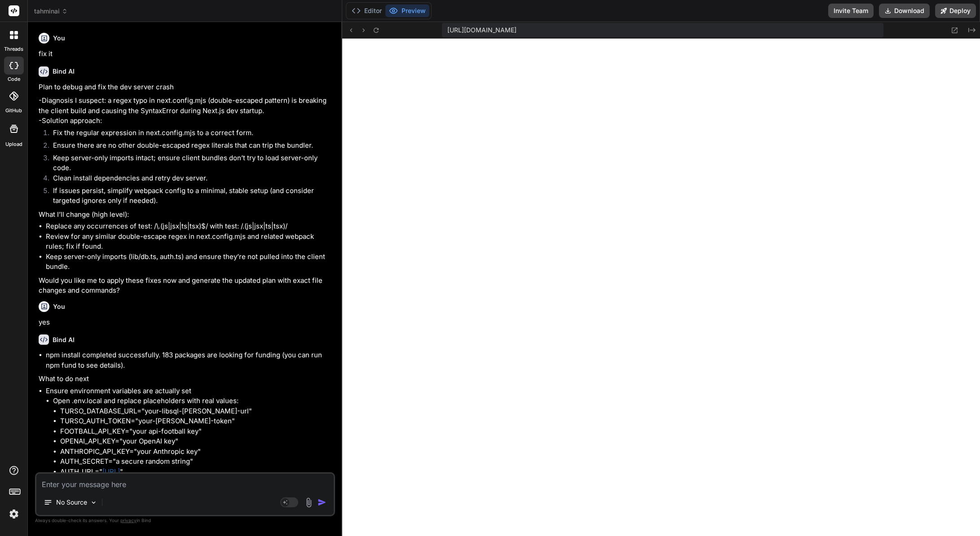 This screenshot has height=536, width=980. What do you see at coordinates (72, 502) in the screenshot?
I see `p: No Source` at bounding box center [72, 502].